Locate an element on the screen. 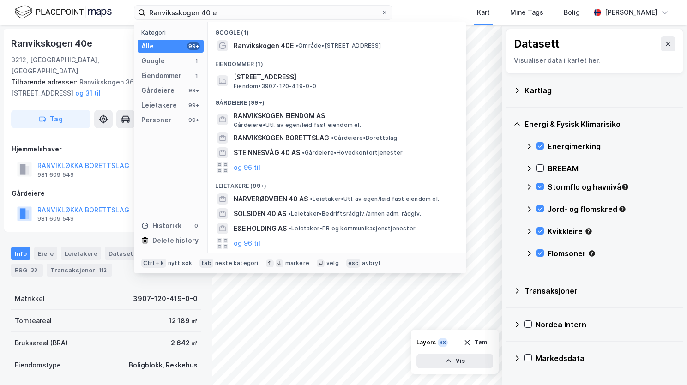 The width and height of the screenshot is (687, 385). span: Tilhørende adresser: is located at coordinates (45, 82).